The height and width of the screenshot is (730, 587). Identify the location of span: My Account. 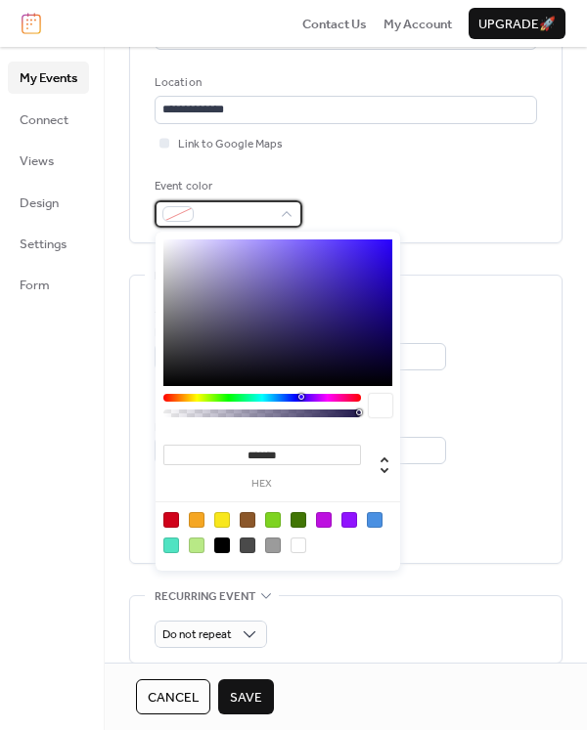
(417, 24).